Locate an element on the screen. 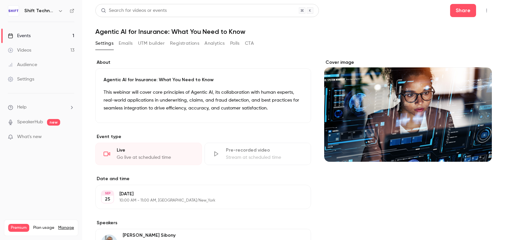  button: Settings is located at coordinates (104, 43).